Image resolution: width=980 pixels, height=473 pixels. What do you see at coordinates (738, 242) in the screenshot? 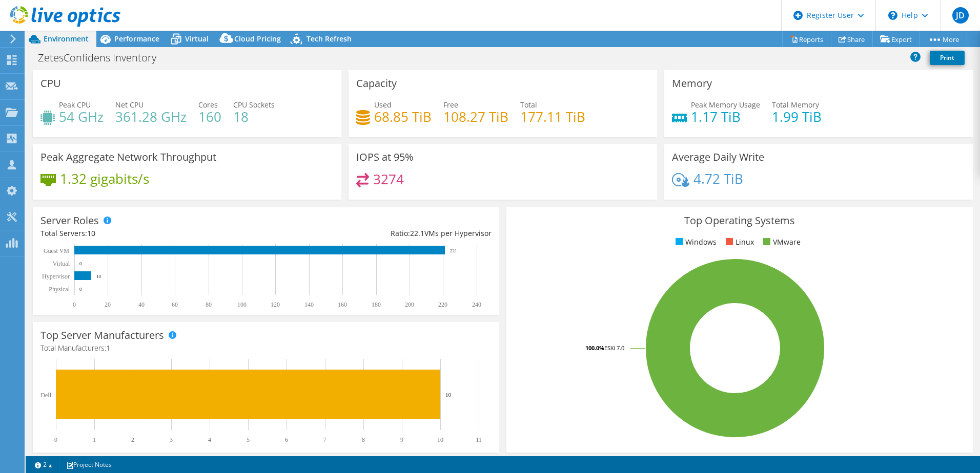
I see `li: Linux` at bounding box center [738, 242].